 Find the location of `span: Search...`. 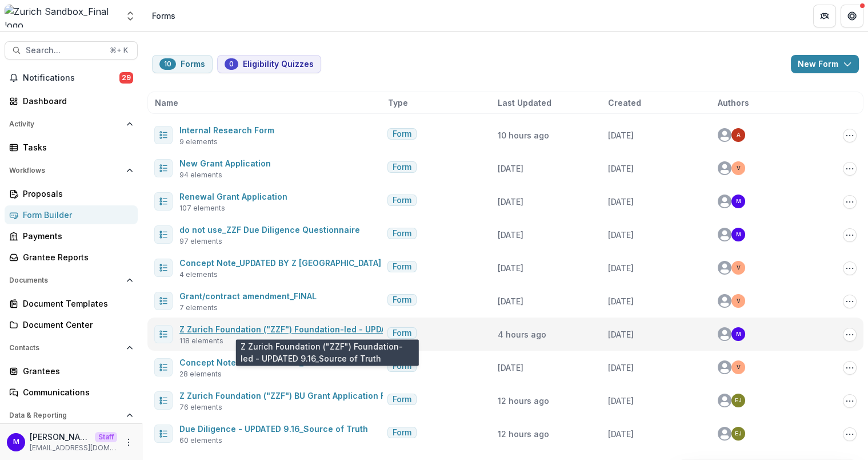

span: Search... is located at coordinates (64, 50).